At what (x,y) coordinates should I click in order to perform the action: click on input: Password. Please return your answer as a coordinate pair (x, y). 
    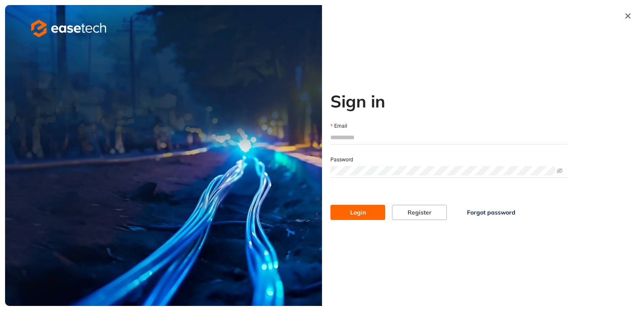
    Looking at the image, I should click on (442, 171).